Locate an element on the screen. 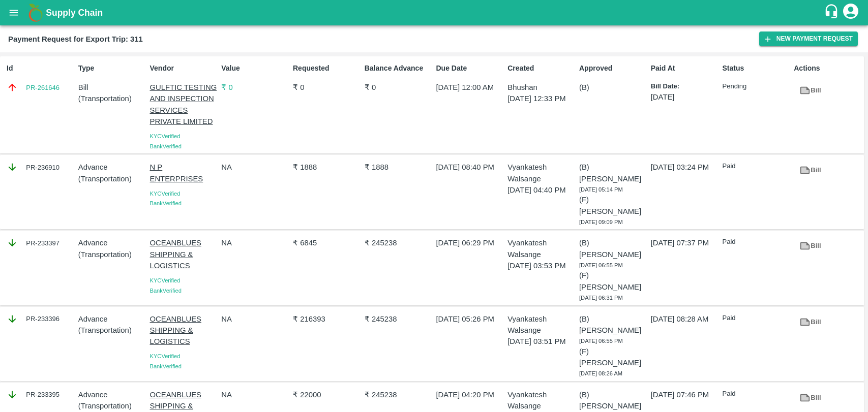  a: PR-261646 is located at coordinates (43, 88).